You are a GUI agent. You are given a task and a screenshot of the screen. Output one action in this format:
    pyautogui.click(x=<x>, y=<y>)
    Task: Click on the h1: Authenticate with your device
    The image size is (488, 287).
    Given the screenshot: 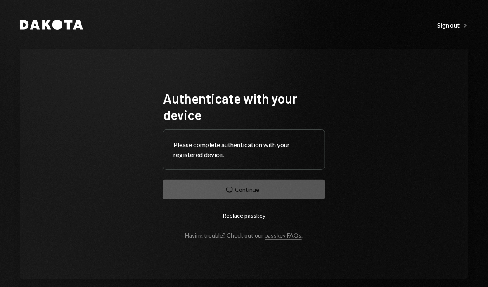 What is the action you would take?
    pyautogui.click(x=244, y=106)
    